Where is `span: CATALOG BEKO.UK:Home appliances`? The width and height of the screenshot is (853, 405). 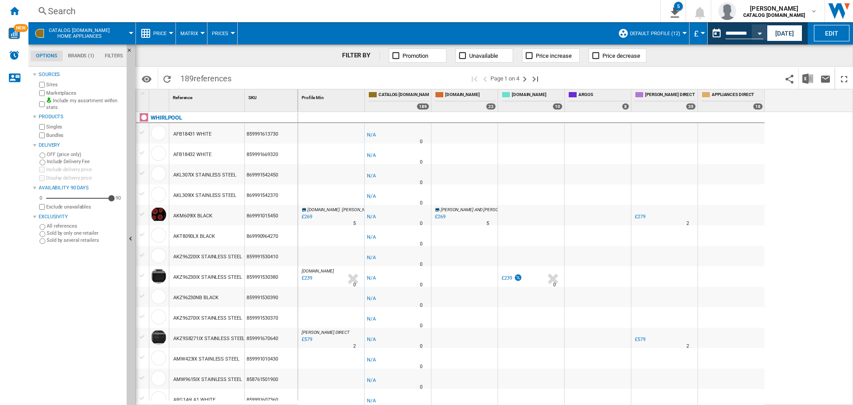 span: CATALOG BEKO.UK:Home appliances is located at coordinates (79, 33).